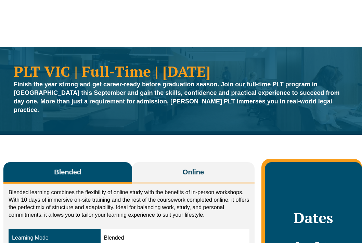 This screenshot has width=362, height=243. What do you see at coordinates (175, 238) in the screenshot?
I see `div: Blended` at bounding box center [175, 238].